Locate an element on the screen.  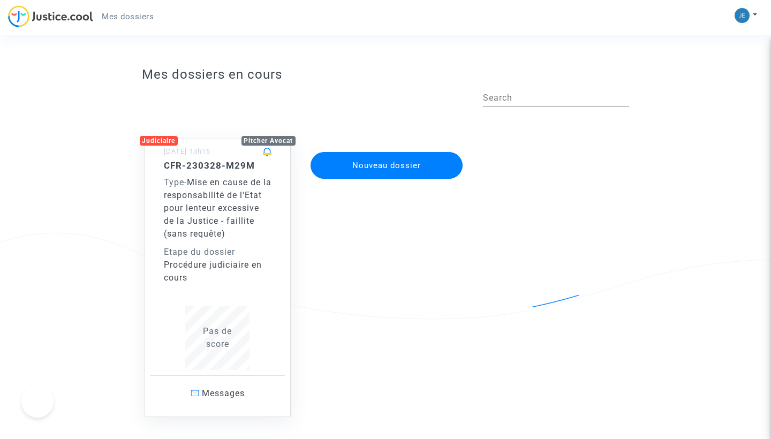
a: Mes dossiers is located at coordinates (127, 17).